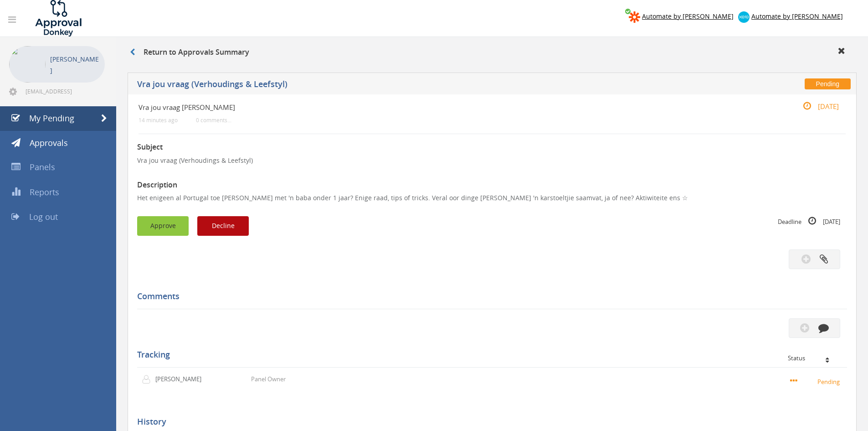  Describe the element at coordinates (223, 226) in the screenshot. I see `button: Decline` at that location.